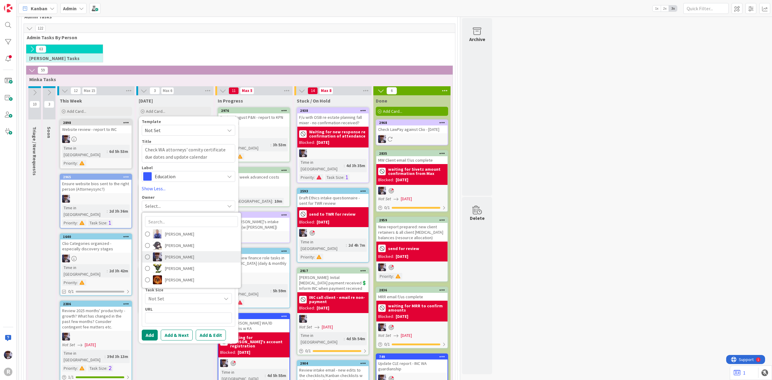 This screenshot has height=380, width=772. I want to click on span: 3, so click(49, 104).